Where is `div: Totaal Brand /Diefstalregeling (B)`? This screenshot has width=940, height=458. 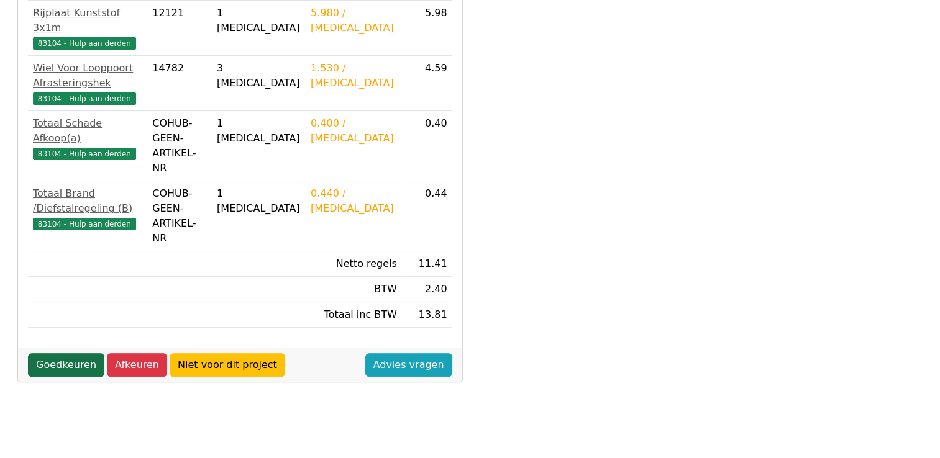
div: Totaal Brand /Diefstalregeling (B) is located at coordinates (88, 201).